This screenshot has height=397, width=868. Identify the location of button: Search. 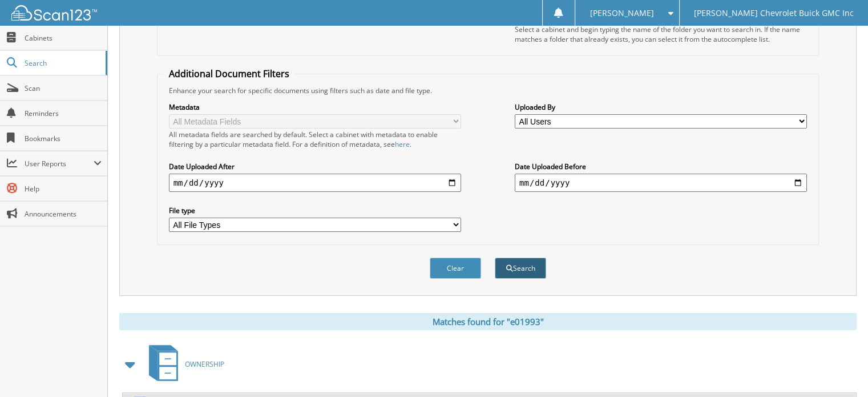
(520, 268).